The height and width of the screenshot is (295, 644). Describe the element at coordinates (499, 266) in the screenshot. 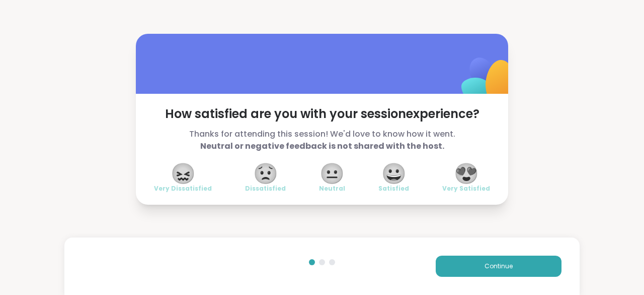

I see `span: Continue` at that location.